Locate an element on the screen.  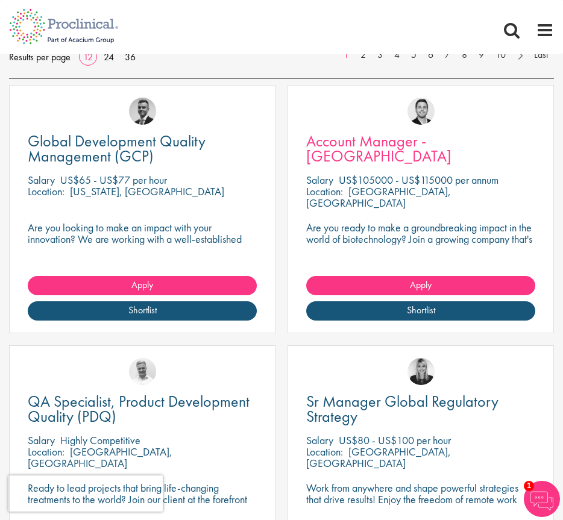
p: US$80 - US$100 per hour is located at coordinates (395, 440).